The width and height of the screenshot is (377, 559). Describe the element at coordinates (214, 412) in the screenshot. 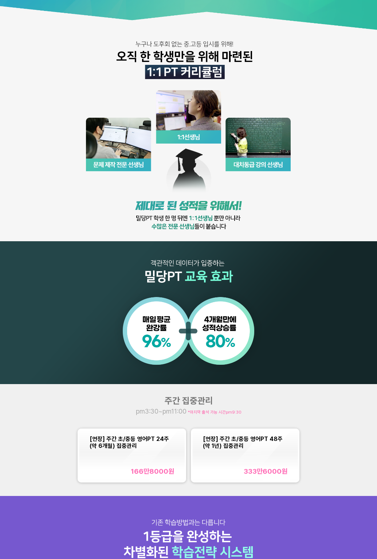

I see `span: *마지막 출석 가능 시간 pm9:30` at that location.